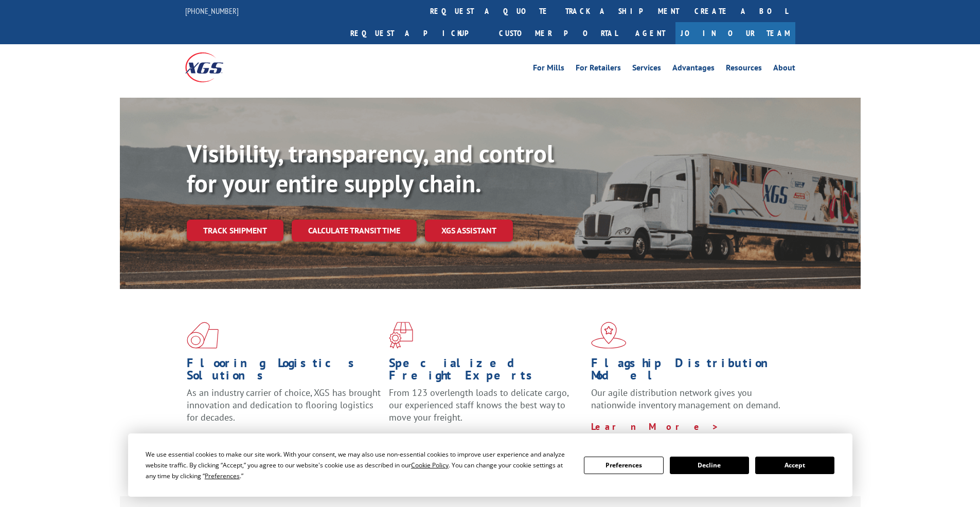 Image resolution: width=980 pixels, height=507 pixels. I want to click on span: Our agile distribution network gives you nationwide inventory management on demand., so click(686, 399).